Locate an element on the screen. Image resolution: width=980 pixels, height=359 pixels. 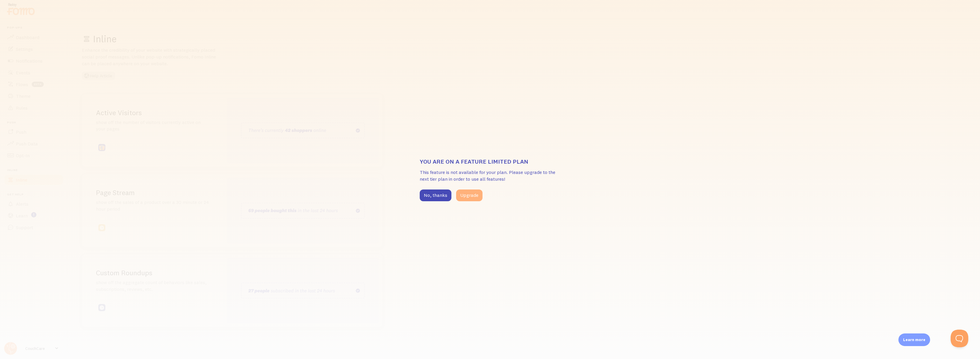
button: No, thanks is located at coordinates (435, 195).